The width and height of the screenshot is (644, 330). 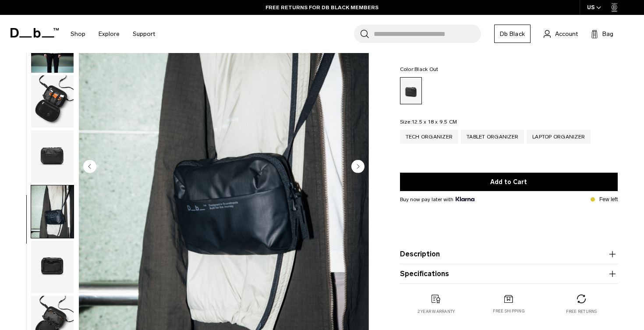 What do you see at coordinates (144, 34) in the screenshot?
I see `a: Support` at bounding box center [144, 34].